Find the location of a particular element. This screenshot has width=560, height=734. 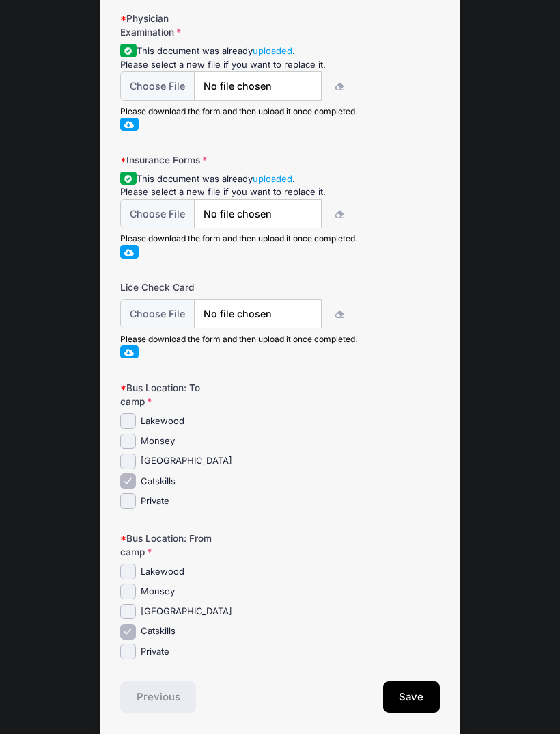

button: Save is located at coordinates (412, 697).